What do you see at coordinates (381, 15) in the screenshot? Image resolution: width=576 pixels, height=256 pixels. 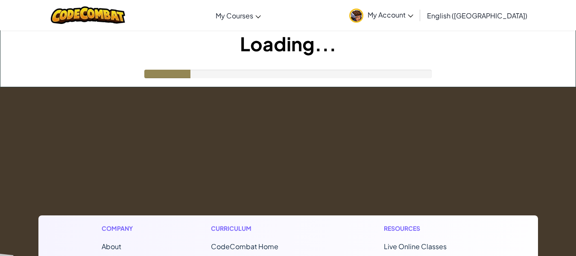 I see `a: My Account` at bounding box center [381, 15].